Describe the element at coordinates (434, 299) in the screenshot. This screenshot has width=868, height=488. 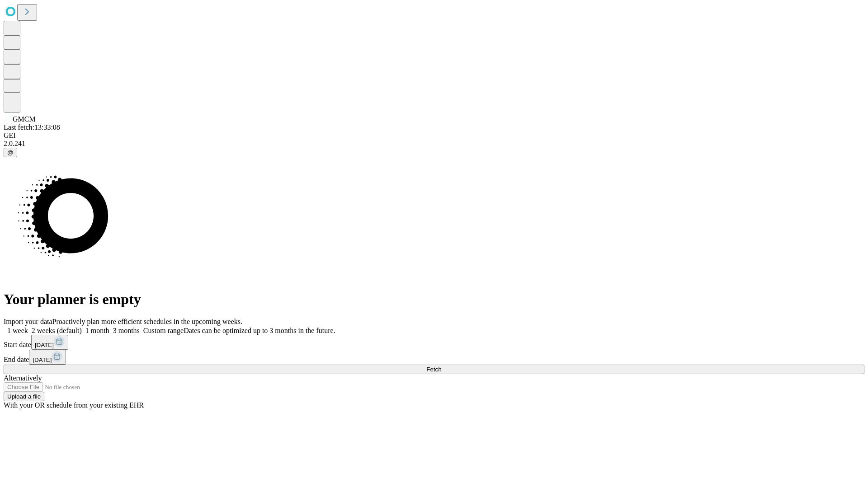
I see `h1: Your planner is empty` at that location.